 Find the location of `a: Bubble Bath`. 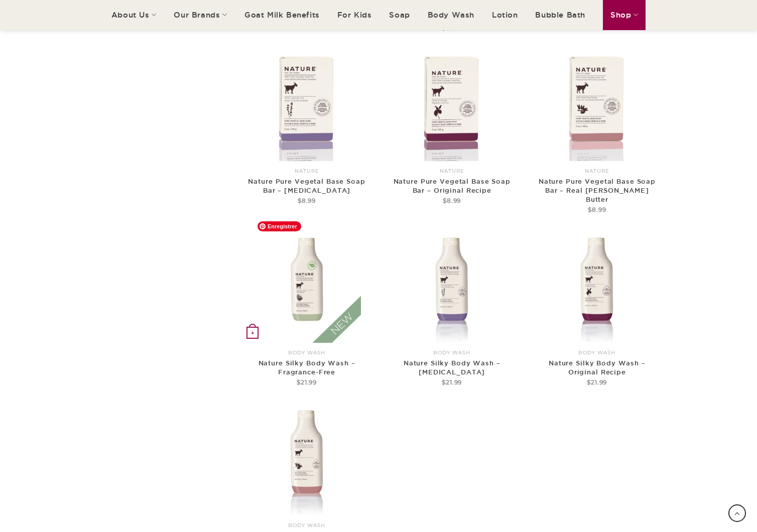

a: Bubble Bath is located at coordinates (561, 15).